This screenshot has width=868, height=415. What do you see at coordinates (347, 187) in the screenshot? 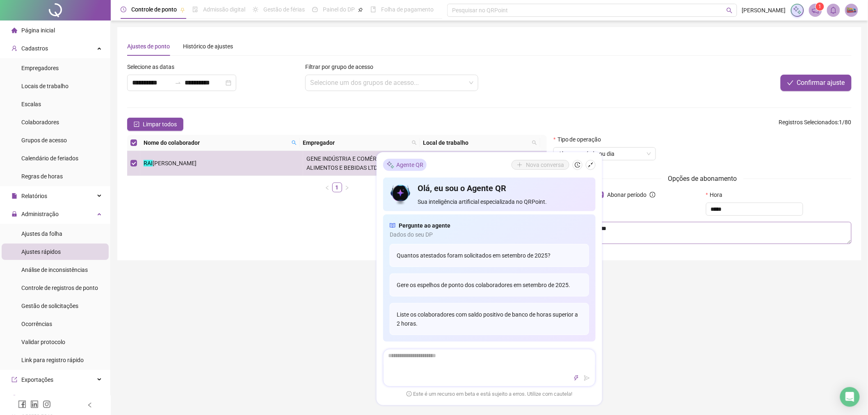
I see `li: Próxima página` at bounding box center [347, 187].